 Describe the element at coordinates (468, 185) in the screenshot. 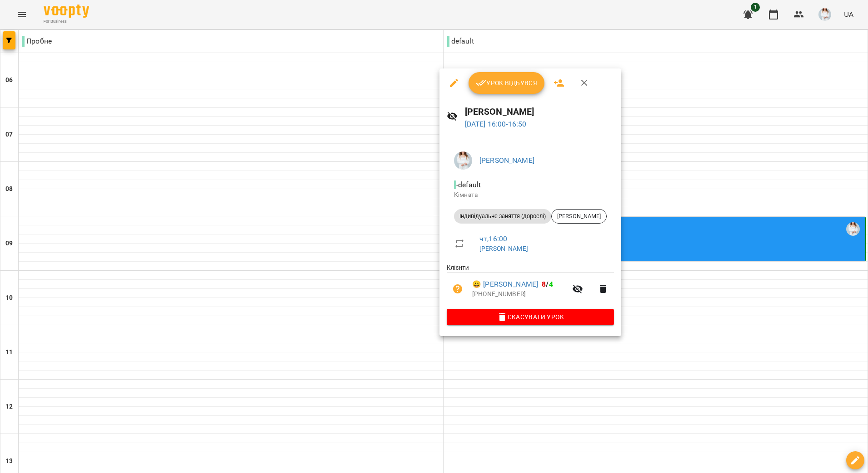

I see `span: - default` at that location.